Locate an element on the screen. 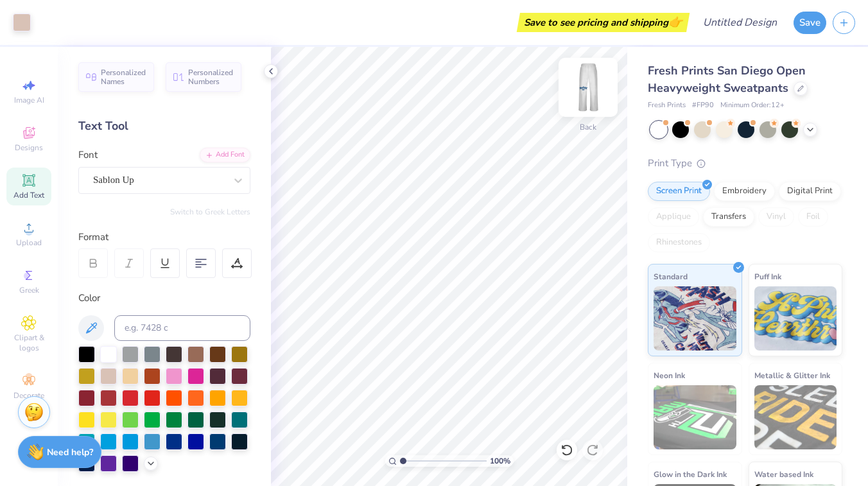  span: Fresh Prints San Diego Open Heavyweight Sweatpants is located at coordinates (727, 79).